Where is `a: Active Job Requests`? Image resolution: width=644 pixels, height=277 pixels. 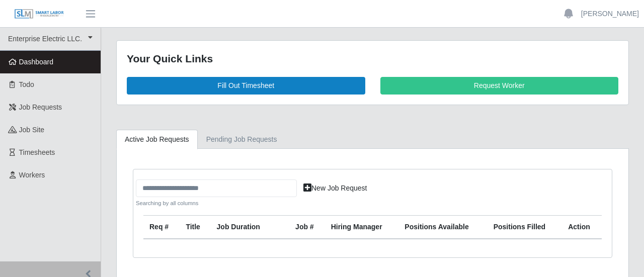
a: Active Job Requests is located at coordinates (157, 139).